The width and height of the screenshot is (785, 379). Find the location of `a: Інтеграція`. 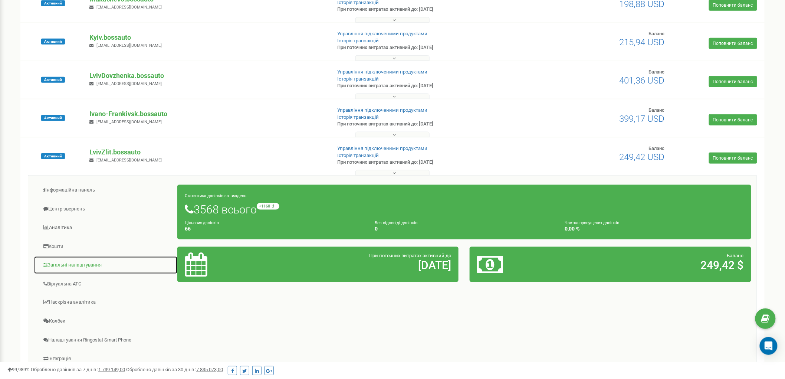

a: Інтеграція is located at coordinates (106, 359).